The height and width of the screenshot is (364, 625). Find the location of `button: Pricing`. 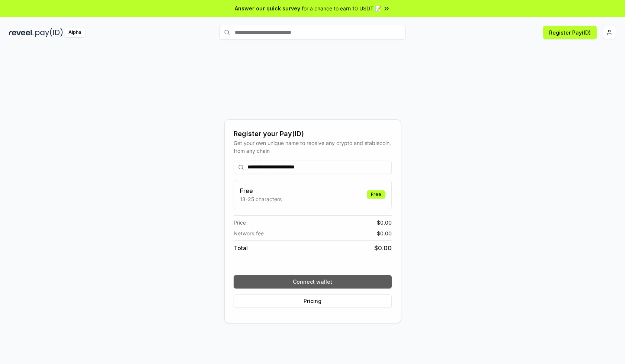

button: Pricing is located at coordinates (312, 301).